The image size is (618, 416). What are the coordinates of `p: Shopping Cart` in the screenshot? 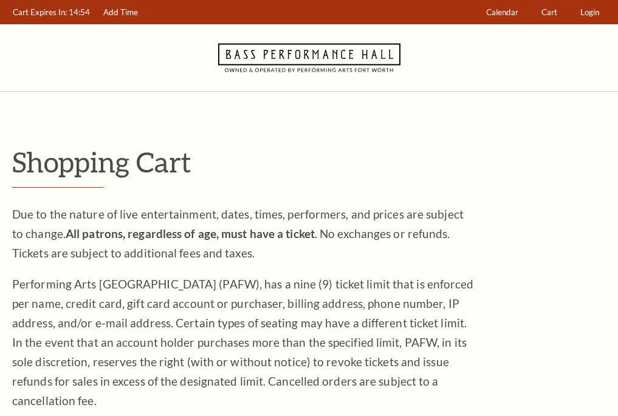 It's located at (309, 162).